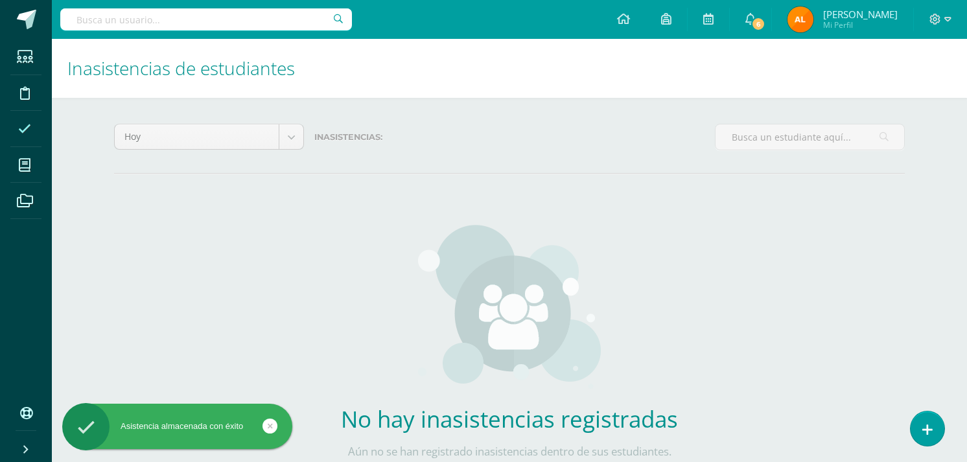  I want to click on span: Mi Perfil, so click(860, 25).